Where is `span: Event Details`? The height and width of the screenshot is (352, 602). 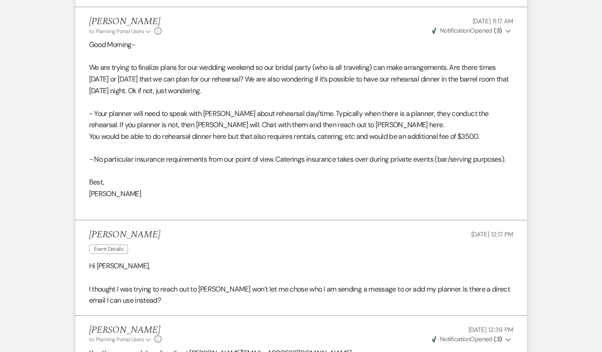
span: Event Details is located at coordinates (109, 249).